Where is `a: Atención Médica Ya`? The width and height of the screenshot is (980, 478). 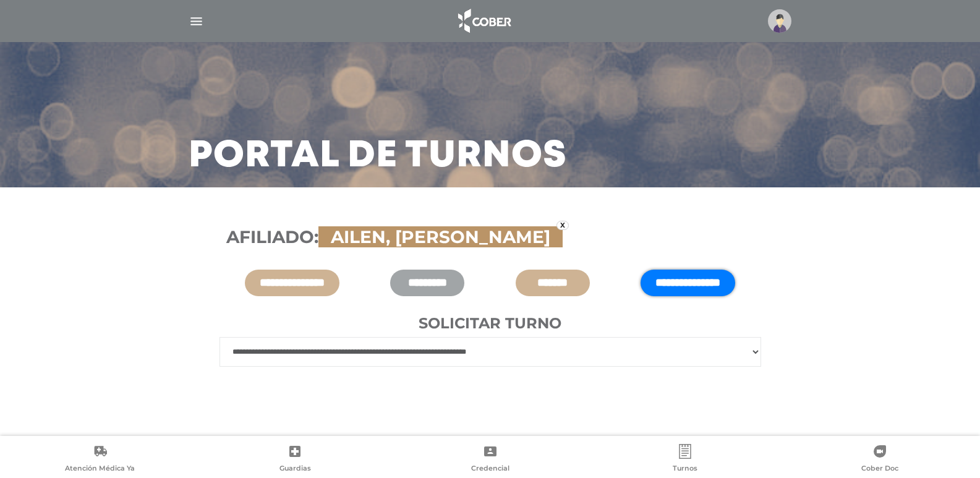
a: Atención Médica Ya is located at coordinates (100, 459).